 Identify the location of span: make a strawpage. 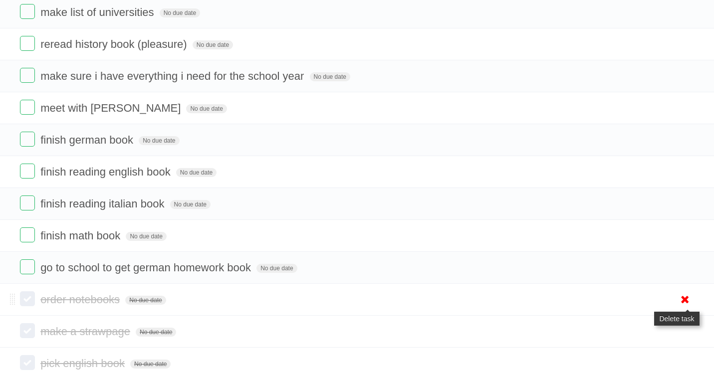
(86, 331).